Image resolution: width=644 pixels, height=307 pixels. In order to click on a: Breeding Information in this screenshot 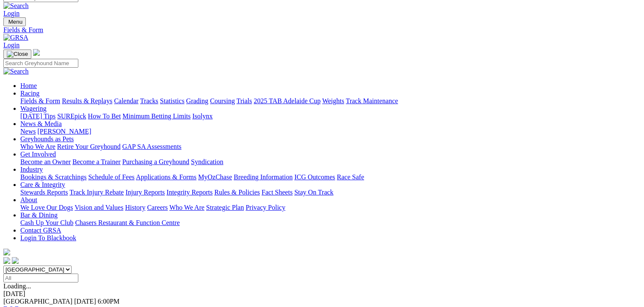, I will do `click(263, 177)`.